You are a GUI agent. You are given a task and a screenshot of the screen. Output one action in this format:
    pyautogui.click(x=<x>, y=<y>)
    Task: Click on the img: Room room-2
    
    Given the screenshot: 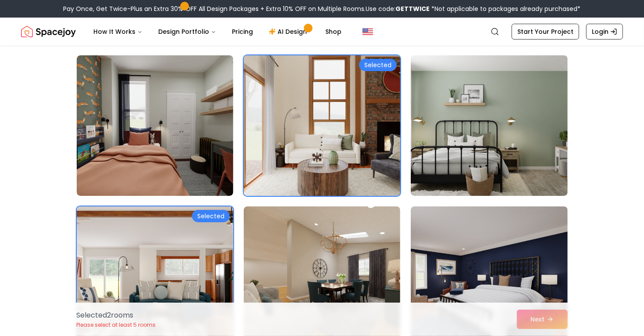 What is the action you would take?
    pyautogui.click(x=322, y=126)
    